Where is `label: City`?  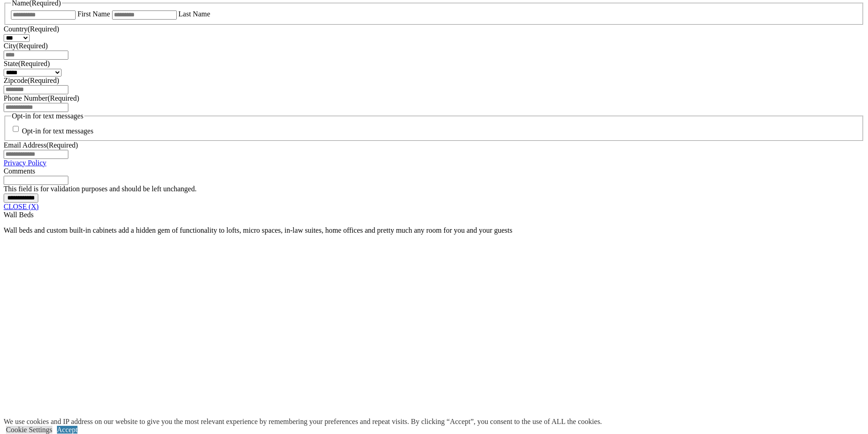 label: City is located at coordinates (26, 45).